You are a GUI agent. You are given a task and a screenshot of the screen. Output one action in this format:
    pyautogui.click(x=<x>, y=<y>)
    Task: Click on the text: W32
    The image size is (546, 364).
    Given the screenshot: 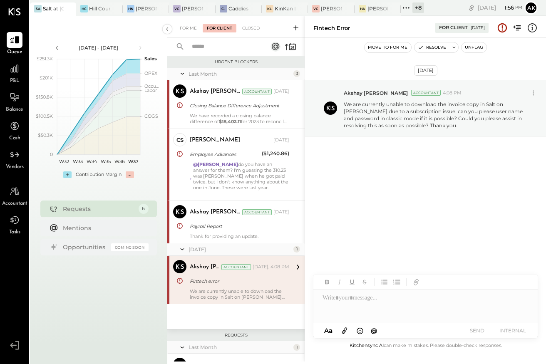 What is the action you would take?
    pyautogui.click(x=64, y=161)
    